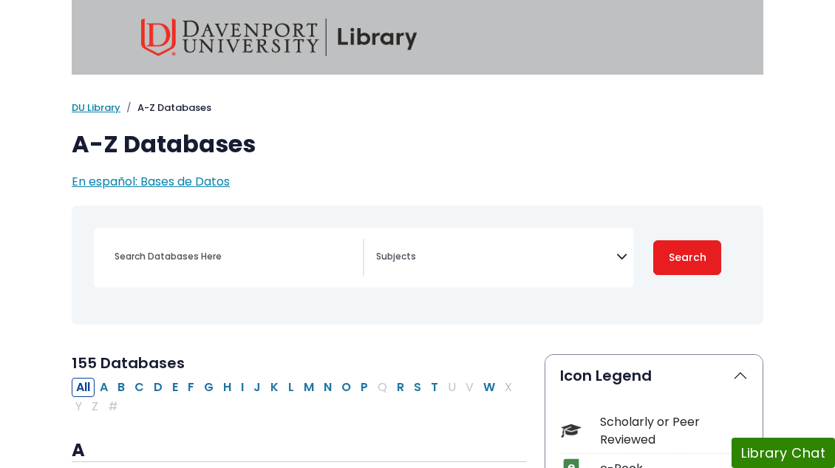  I want to click on button: Filter Results O, so click(346, 387).